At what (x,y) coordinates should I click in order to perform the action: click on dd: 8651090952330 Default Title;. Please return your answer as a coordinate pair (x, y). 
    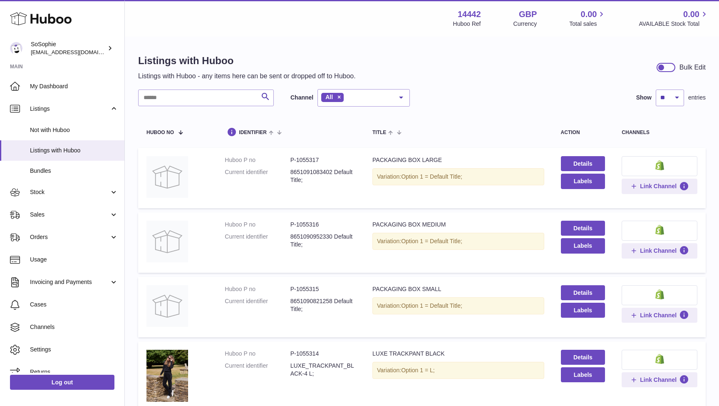
    Looking at the image, I should click on (323, 241).